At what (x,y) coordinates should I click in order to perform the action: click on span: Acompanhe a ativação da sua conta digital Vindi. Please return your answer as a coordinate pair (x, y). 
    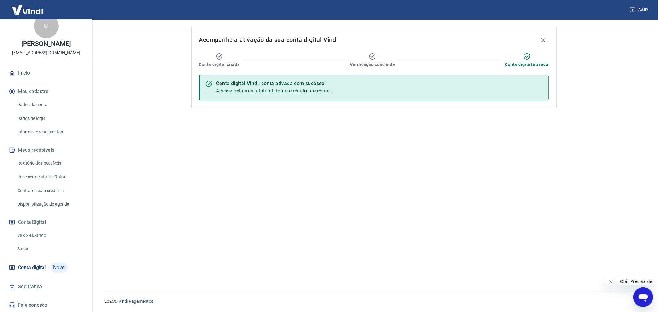
    Looking at the image, I should click on (268, 40).